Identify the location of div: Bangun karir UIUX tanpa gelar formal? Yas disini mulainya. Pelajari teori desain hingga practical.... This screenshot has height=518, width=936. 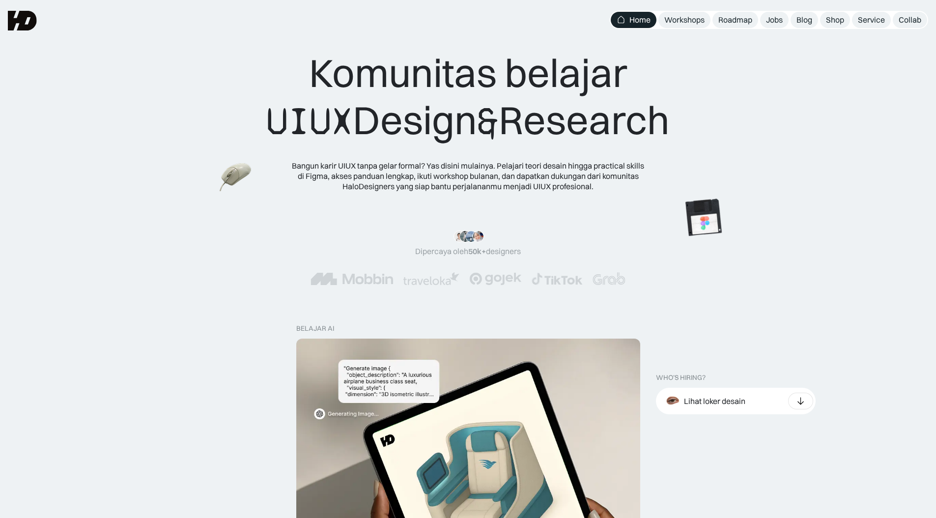
(468, 176).